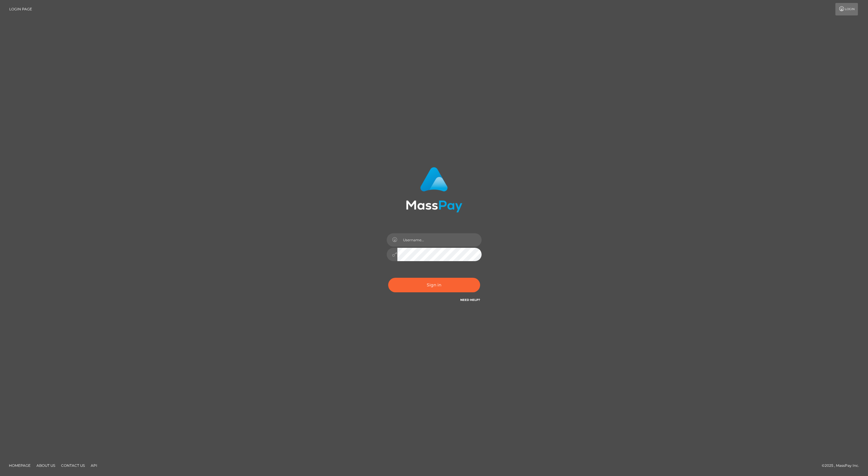 The image size is (868, 476). Describe the element at coordinates (19, 465) in the screenshot. I see `a: Homepage` at that location.